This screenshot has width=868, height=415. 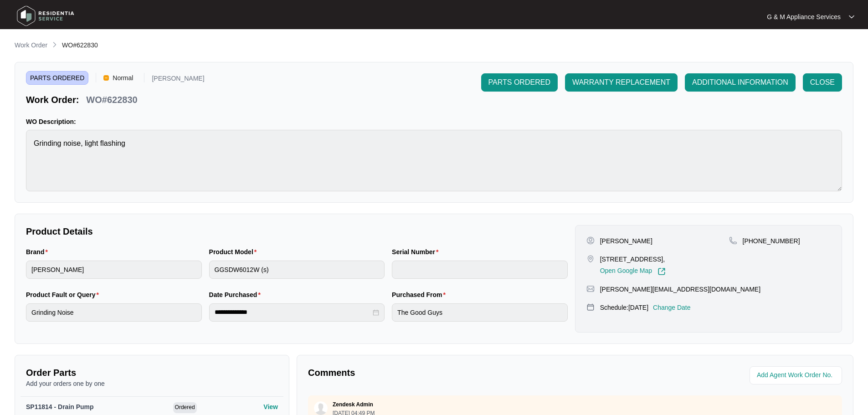 What do you see at coordinates (297, 232) in the screenshot?
I see `p: Product Details` at bounding box center [297, 232].